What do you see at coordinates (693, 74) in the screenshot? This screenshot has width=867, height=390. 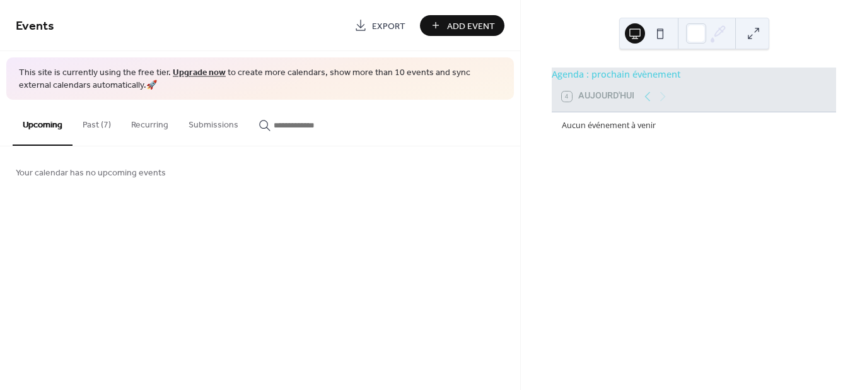 I see `div: Agenda : prochain évènement` at bounding box center [693, 74].